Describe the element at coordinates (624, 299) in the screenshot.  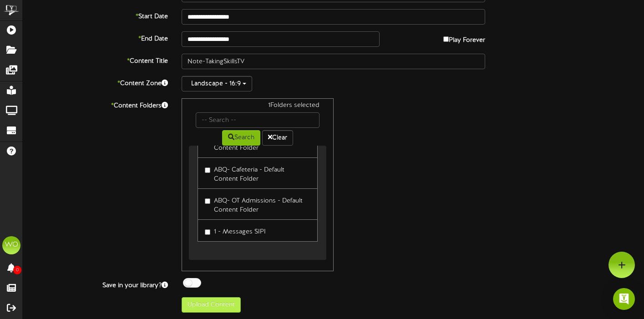
I see `div: Open Intercom Messenger` at that location.